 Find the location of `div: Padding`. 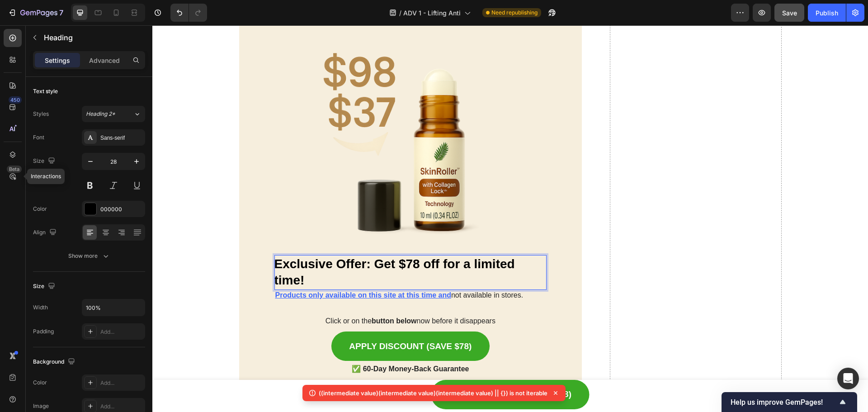

div: Padding is located at coordinates (43, 331).